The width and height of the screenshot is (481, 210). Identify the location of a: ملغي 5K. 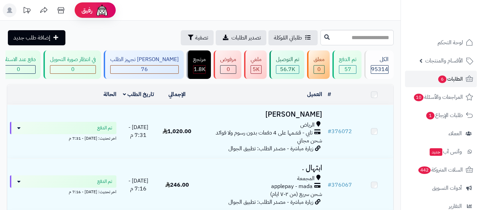
(255, 64).